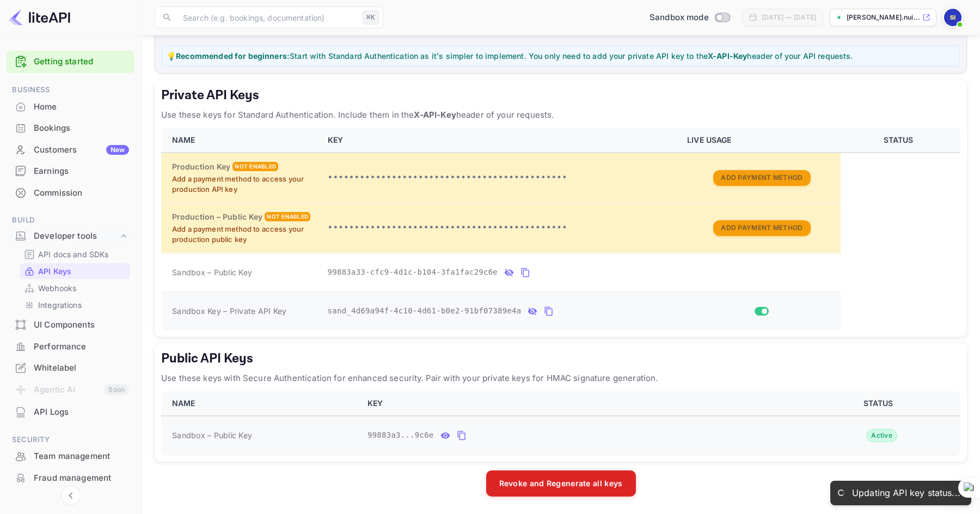  Describe the element at coordinates (561, 423) in the screenshot. I see `table: public api keys table` at that location.